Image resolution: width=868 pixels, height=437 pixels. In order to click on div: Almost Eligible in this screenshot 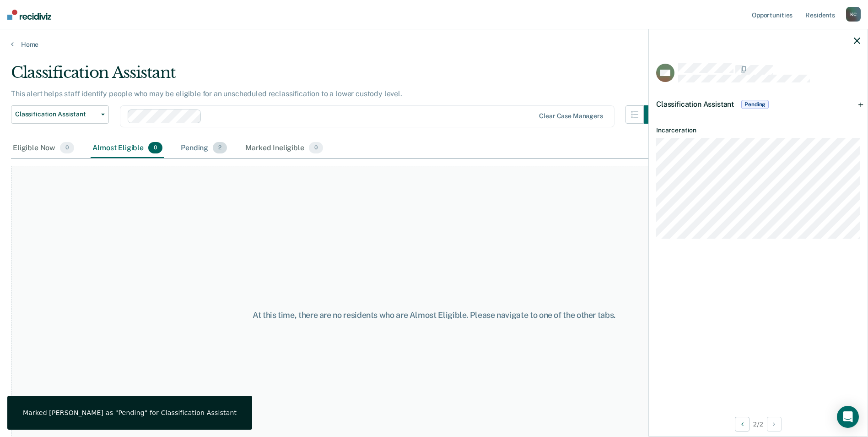, I will do `click(127, 149)`.